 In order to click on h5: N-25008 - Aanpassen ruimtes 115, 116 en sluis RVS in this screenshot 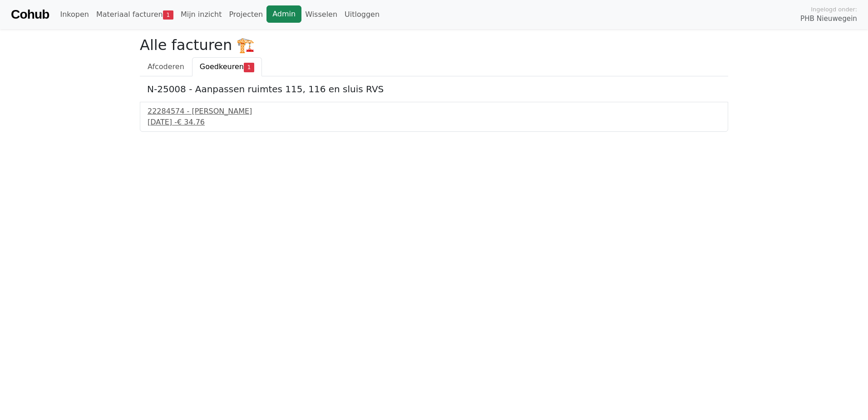, I will do `click(434, 89)`.